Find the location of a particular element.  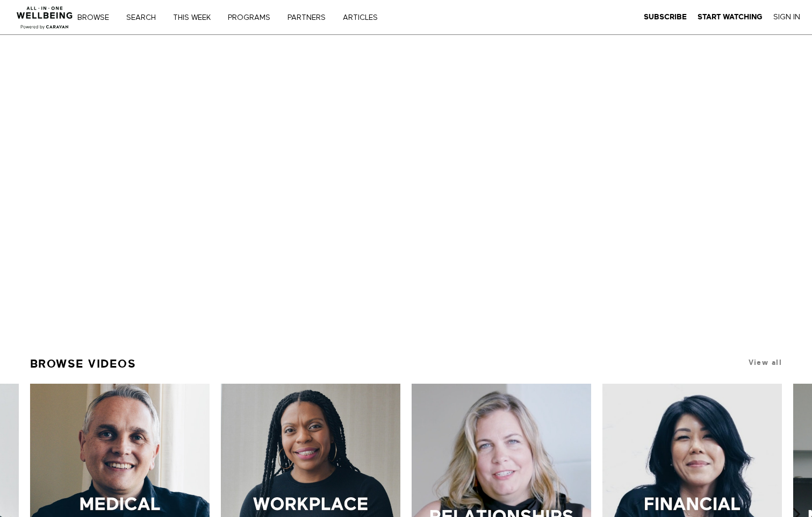

a: ARTICLES is located at coordinates (363, 18).